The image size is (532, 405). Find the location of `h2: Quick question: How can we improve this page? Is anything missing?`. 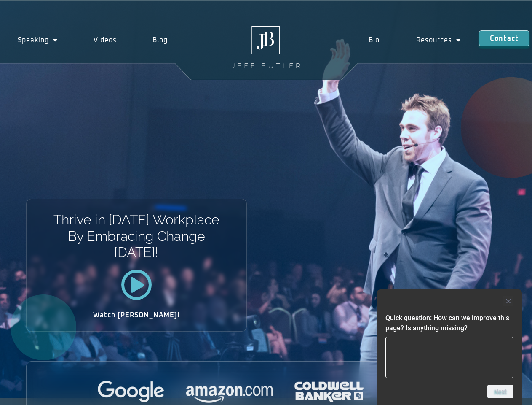

h2: Quick question: How can we improve this page? Is anything missing? is located at coordinates (450, 323).